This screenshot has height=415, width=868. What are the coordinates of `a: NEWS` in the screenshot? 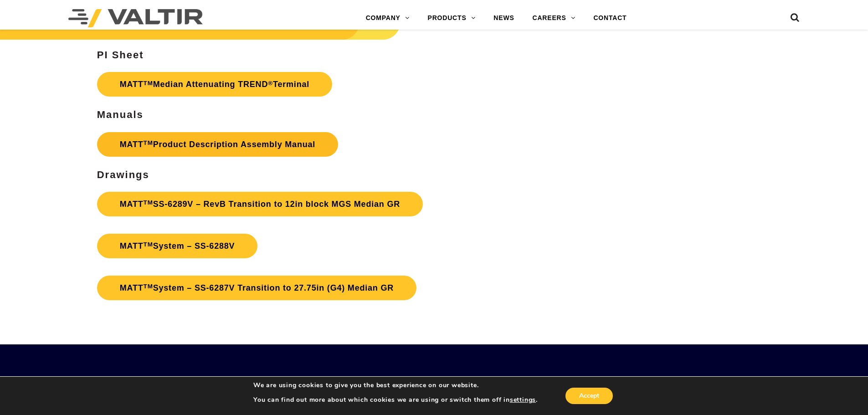 It's located at (504, 18).